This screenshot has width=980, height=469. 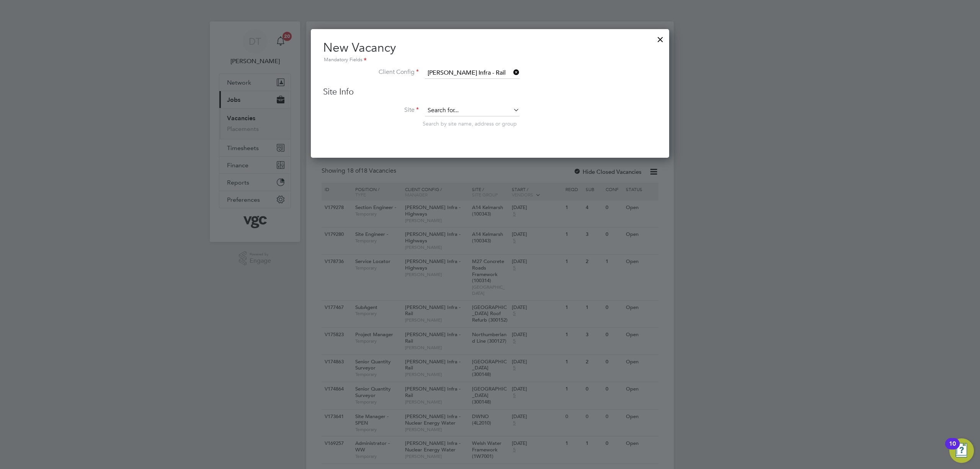 I want to click on div: Mandatory Fields, so click(x=490, y=60).